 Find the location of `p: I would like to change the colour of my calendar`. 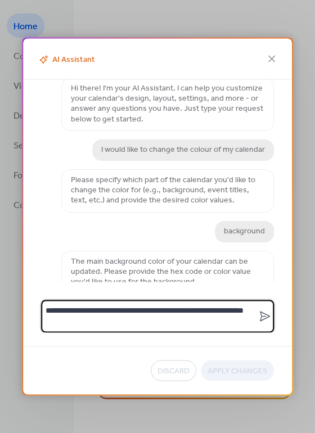

p: I would like to change the colour of my calendar is located at coordinates (183, 150).